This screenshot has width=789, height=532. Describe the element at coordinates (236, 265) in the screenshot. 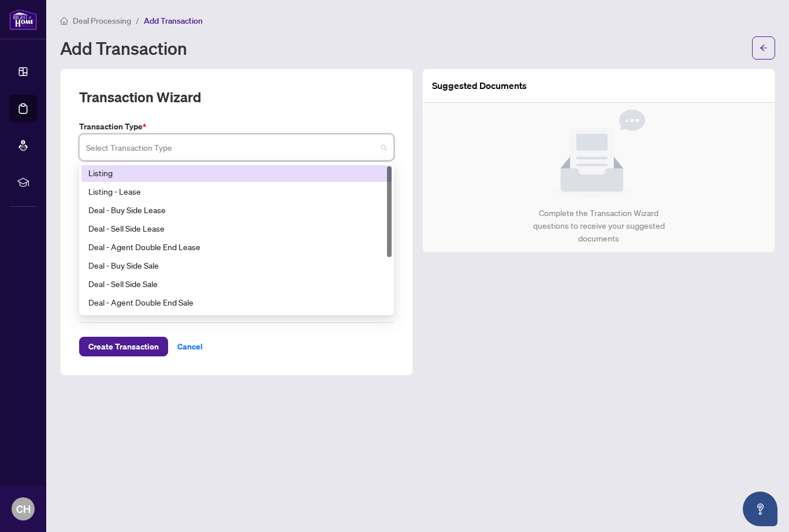

I see `div: Deal - Buy Side Sale` at that location.